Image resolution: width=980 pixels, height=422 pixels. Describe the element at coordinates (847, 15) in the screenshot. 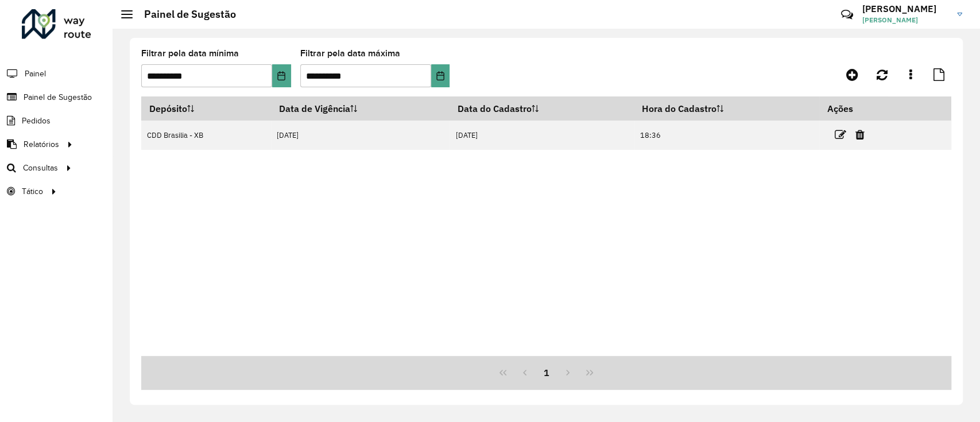

I see `a: Contato Rápido` at that location.